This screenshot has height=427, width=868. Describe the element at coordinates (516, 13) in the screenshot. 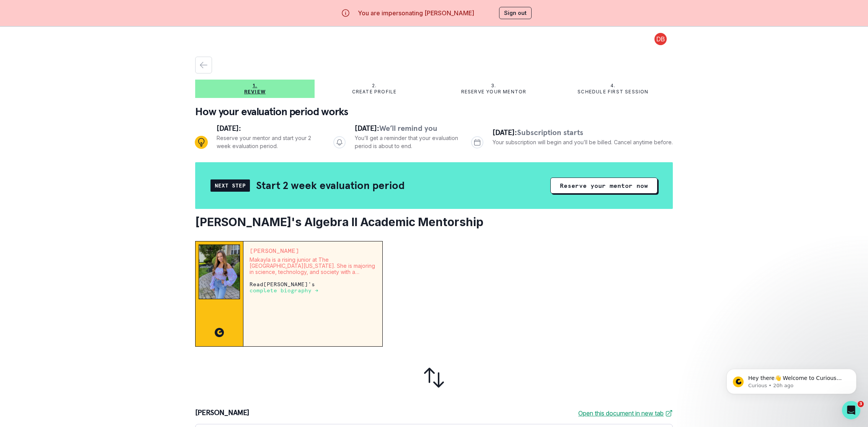

I see `button: Sign out` at that location.